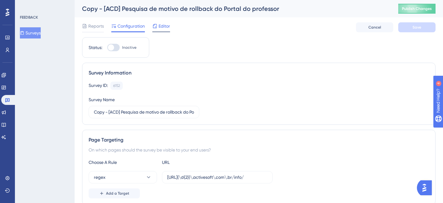  I want to click on span: Need Help?, so click(27, 5).